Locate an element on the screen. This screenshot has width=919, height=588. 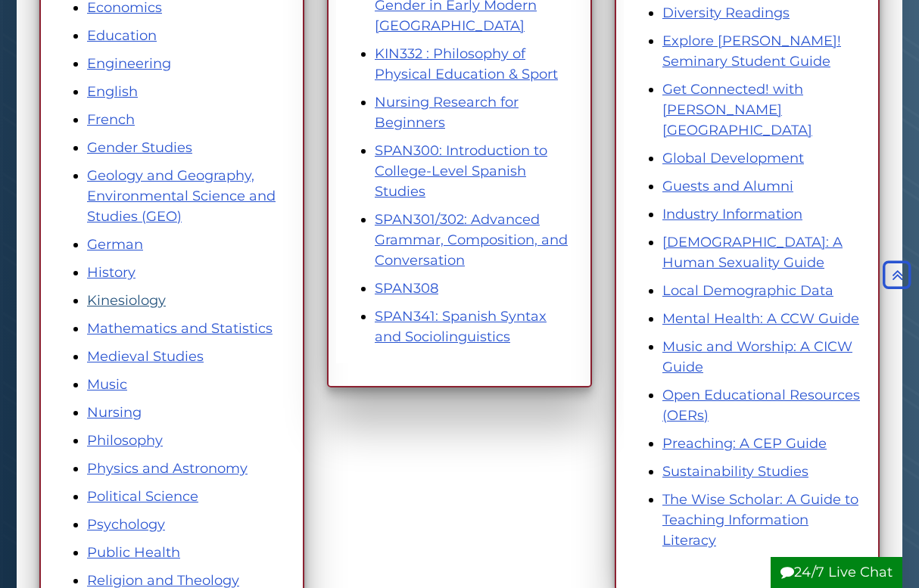
a: Nursing is located at coordinates (115, 413).